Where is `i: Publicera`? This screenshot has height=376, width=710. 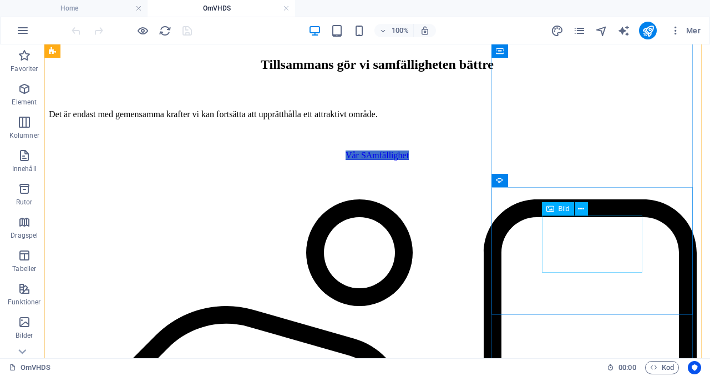
i: Publicera is located at coordinates (648, 31).